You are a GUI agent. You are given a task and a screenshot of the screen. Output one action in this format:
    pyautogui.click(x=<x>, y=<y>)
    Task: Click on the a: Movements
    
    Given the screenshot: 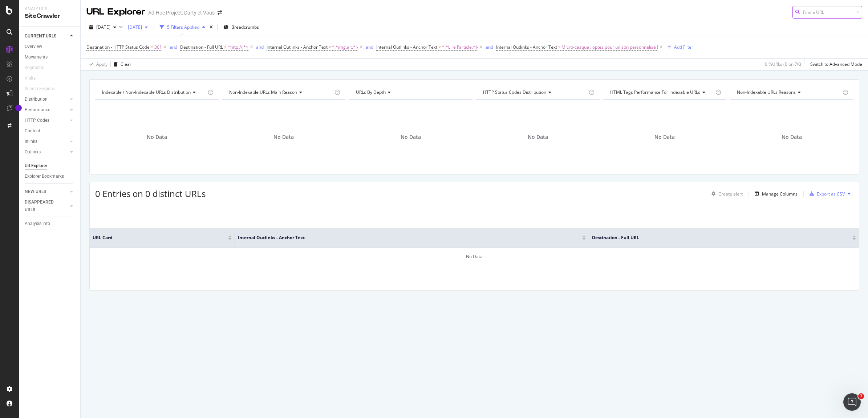 What is the action you would take?
    pyautogui.click(x=49, y=57)
    